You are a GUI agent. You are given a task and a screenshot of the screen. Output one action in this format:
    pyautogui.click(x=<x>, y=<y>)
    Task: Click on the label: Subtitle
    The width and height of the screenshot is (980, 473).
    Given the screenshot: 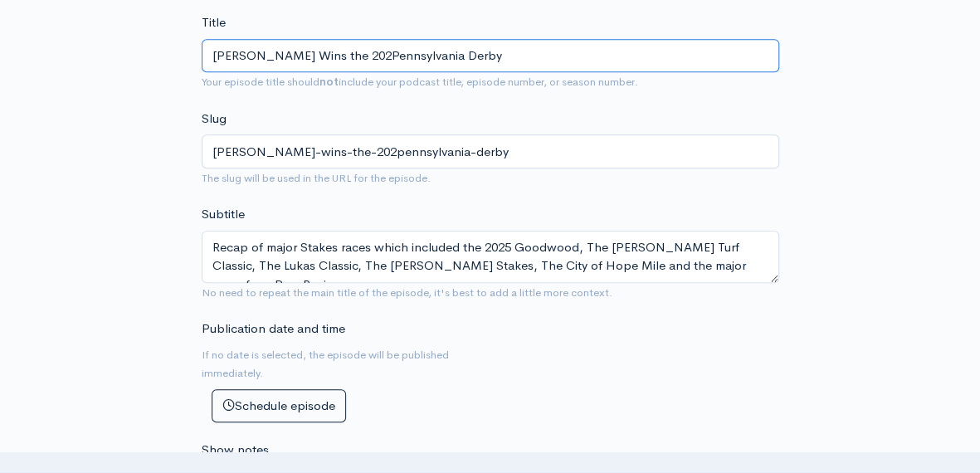 What is the action you would take?
    pyautogui.click(x=223, y=214)
    